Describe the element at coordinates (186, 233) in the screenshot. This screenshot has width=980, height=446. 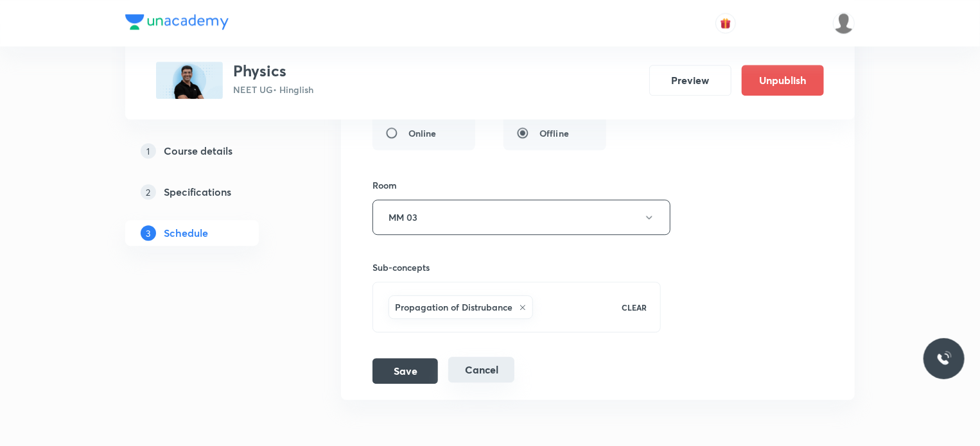
I see `h5: Schedule` at that location.